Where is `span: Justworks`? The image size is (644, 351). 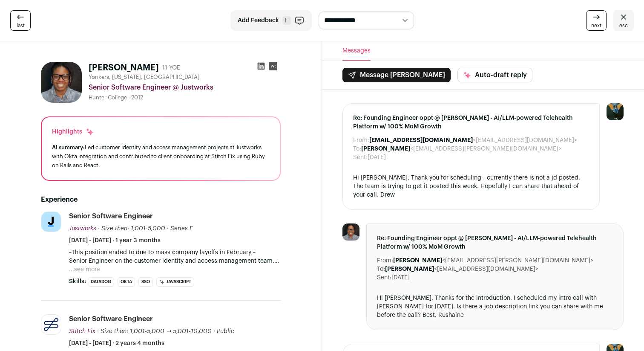
span: Justworks is located at coordinates (83, 228).